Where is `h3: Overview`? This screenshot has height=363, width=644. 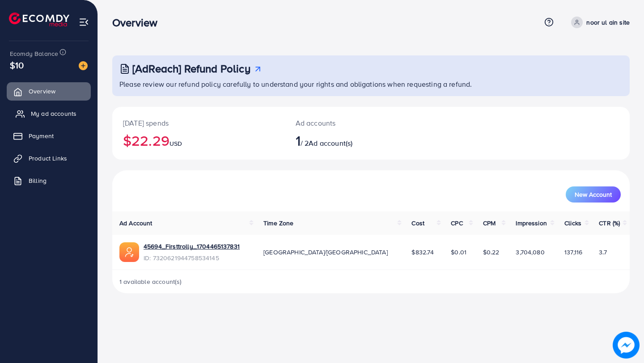
h3: Overview is located at coordinates (138, 22).